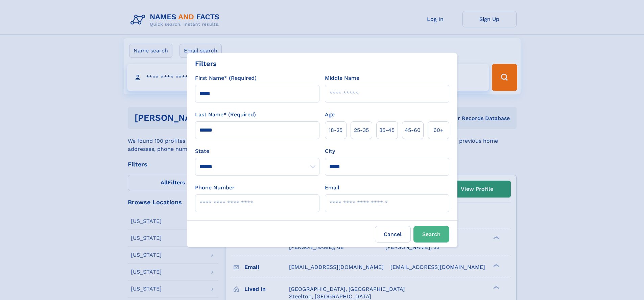 This screenshot has width=644, height=300. I want to click on span: 25‑35, so click(361, 131).